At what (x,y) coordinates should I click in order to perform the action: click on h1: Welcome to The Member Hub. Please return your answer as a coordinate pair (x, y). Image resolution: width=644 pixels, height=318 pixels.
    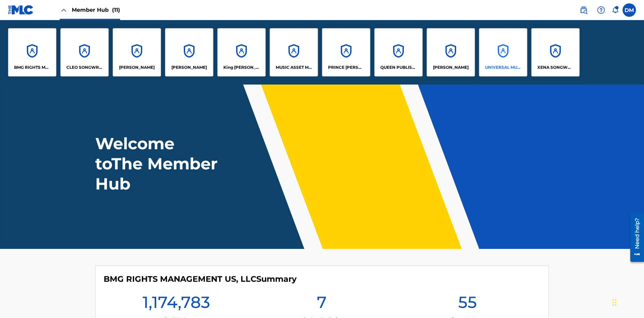
    Looking at the image, I should click on (158, 163).